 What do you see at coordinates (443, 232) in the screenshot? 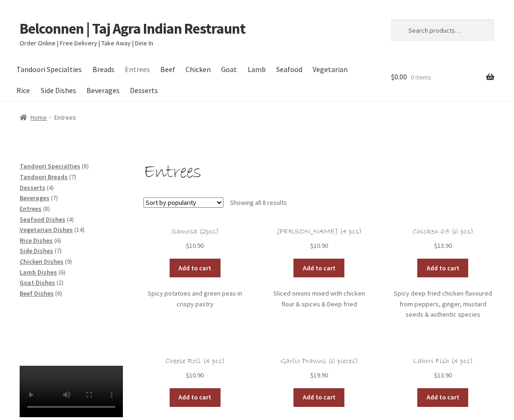
I see `h2: Chicken 65 (6 pcs)` at bounding box center [443, 232].